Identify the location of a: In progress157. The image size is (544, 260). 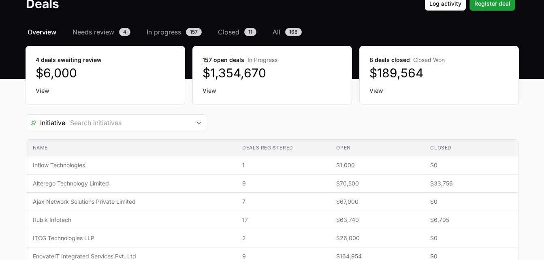
(174, 32).